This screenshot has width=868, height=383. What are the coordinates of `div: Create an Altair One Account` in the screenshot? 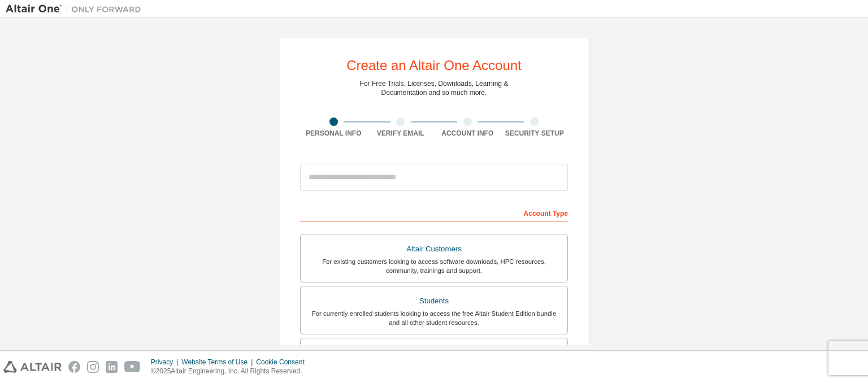 It's located at (434, 65).